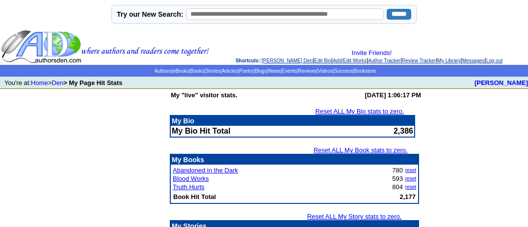 The width and height of the screenshot is (528, 227). Describe the element at coordinates (248, 60) in the screenshot. I see `span: Shortcuts:` at that location.